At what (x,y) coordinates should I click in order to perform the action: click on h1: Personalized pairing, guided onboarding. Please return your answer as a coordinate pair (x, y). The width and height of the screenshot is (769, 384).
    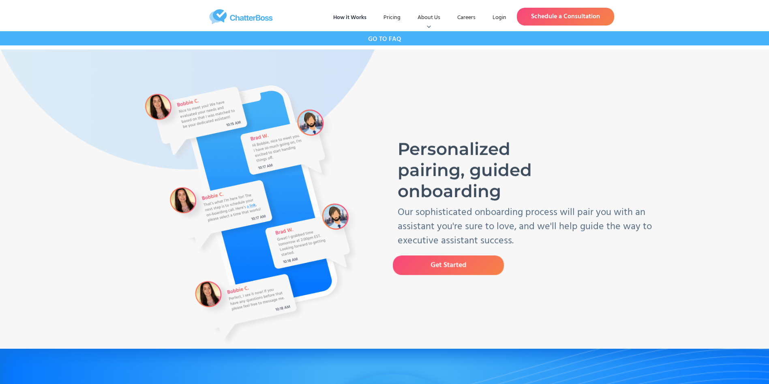
    Looking at the image, I should click on (487, 170).